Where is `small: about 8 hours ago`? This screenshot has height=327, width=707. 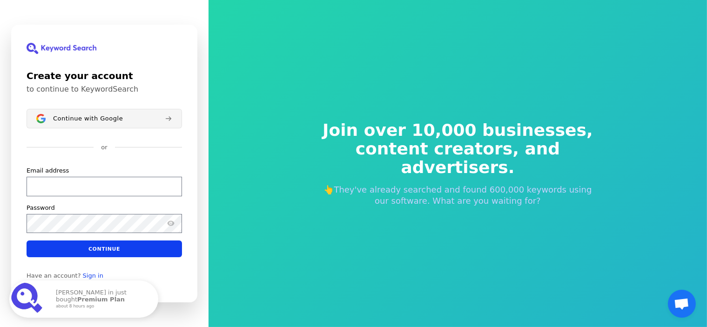
small: about 8 hours ago is located at coordinates (101, 307).